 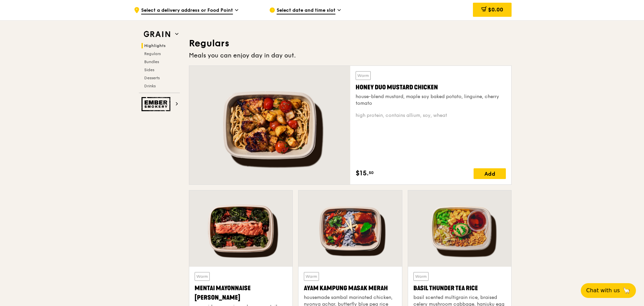 I want to click on img: Grain web logo, so click(x=157, y=34).